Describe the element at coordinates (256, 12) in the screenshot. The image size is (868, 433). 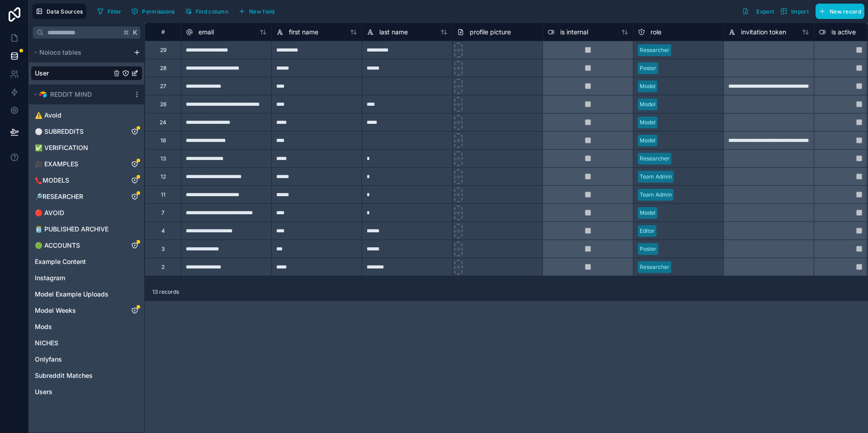
I see `button: New field` at that location.